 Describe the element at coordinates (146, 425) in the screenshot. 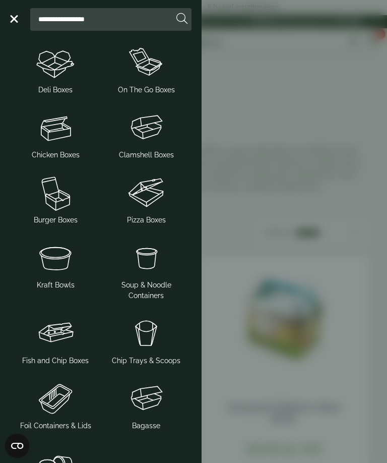

I see `span: Bagasse` at that location.